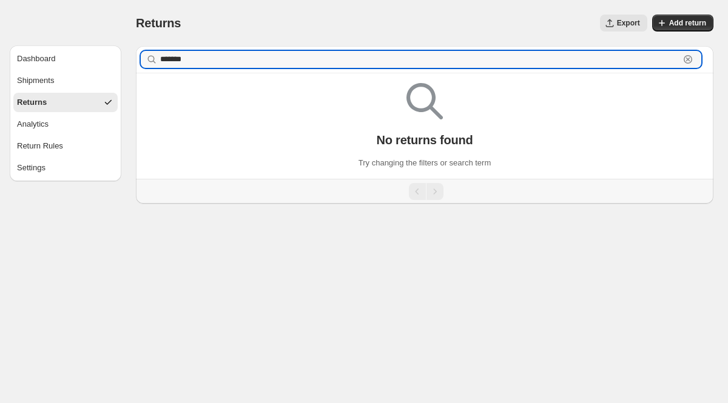 The width and height of the screenshot is (728, 403). I want to click on span: Add return, so click(687, 23).